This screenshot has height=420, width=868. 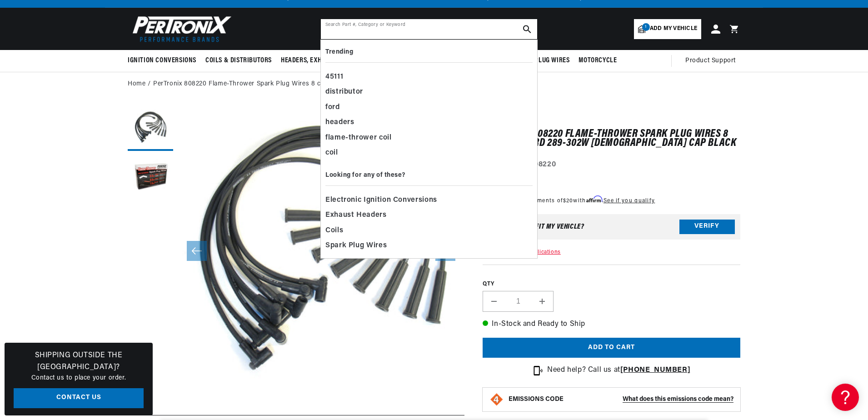 What do you see at coordinates (150, 178) in the screenshot?
I see `button: Load image 2 in gallery view` at bounding box center [150, 178].